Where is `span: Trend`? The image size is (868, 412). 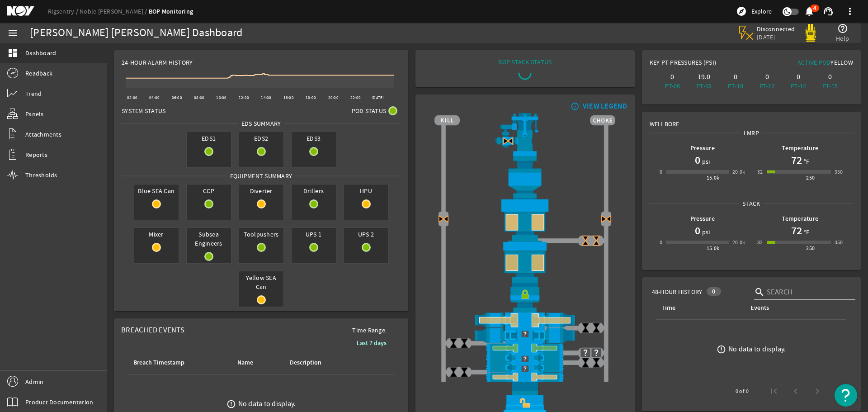 span: Trend is located at coordinates (33, 94).